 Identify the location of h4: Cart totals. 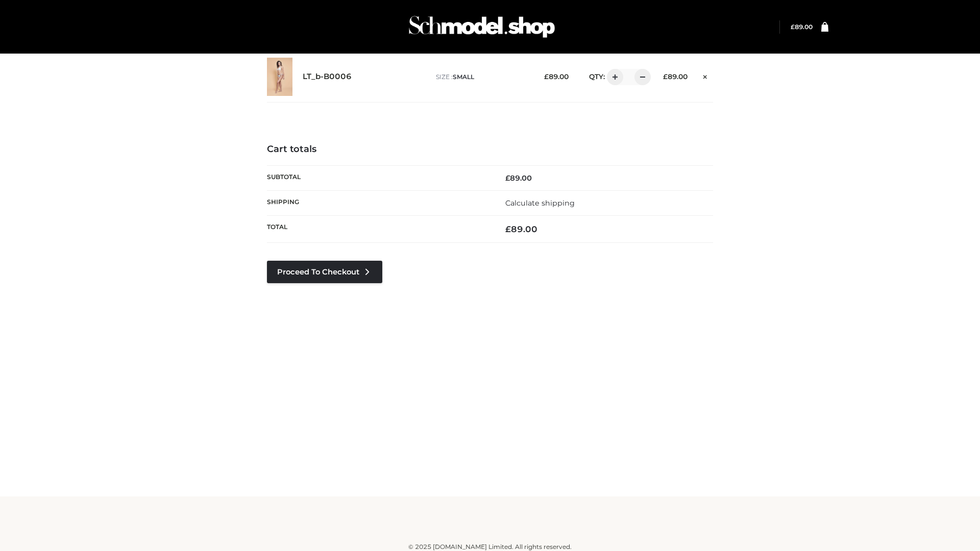
(490, 149).